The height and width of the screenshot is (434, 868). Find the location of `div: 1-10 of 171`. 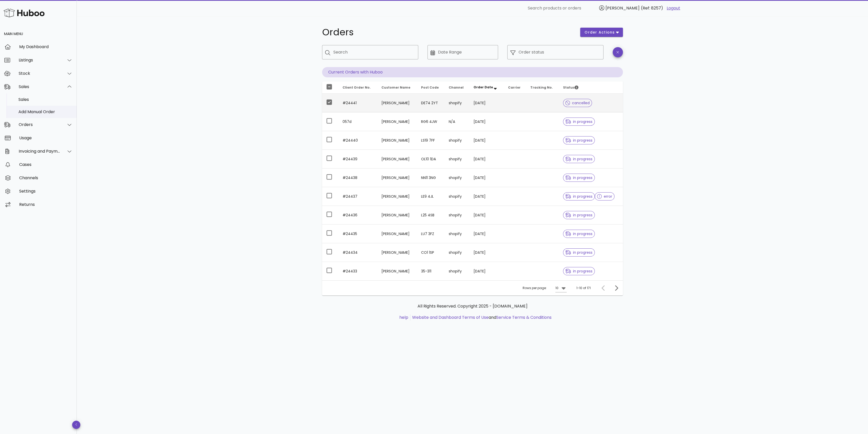

div: 1-10 of 171 is located at coordinates (583, 288).